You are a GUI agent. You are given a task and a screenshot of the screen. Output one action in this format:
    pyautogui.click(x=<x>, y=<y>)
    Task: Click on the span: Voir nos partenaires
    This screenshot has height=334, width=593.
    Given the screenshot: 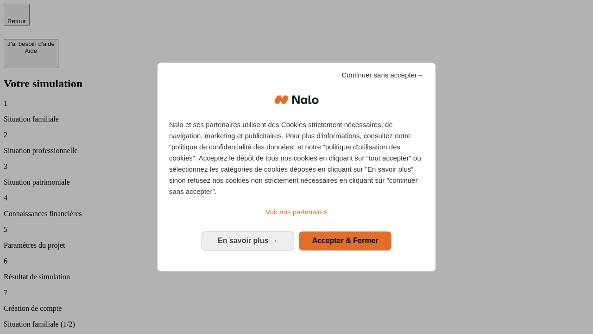 What is the action you would take?
    pyautogui.click(x=296, y=211)
    